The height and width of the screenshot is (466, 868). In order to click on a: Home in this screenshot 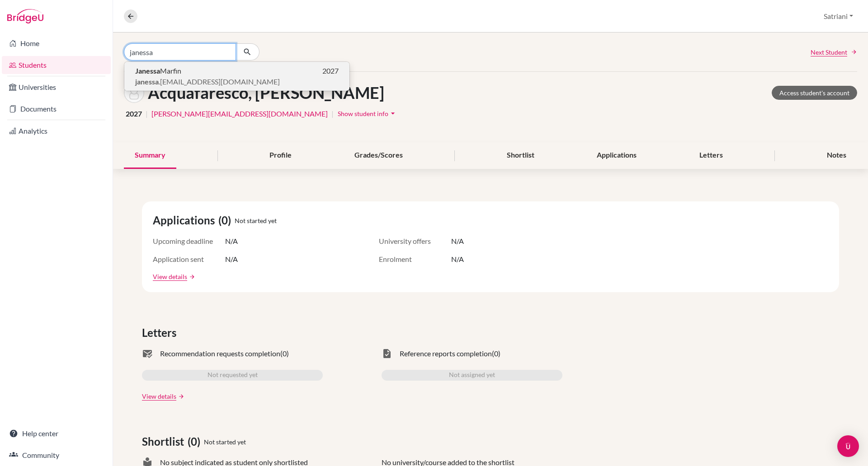, I will do `click(56, 43)`.